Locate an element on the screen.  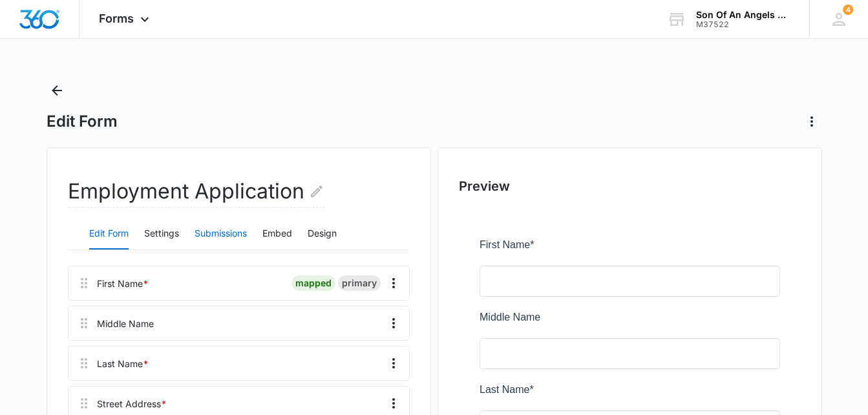
button: Embed is located at coordinates (277, 234).